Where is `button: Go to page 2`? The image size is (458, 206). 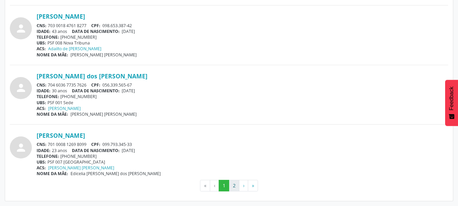
button: Go to page 2 is located at coordinates (234, 185).